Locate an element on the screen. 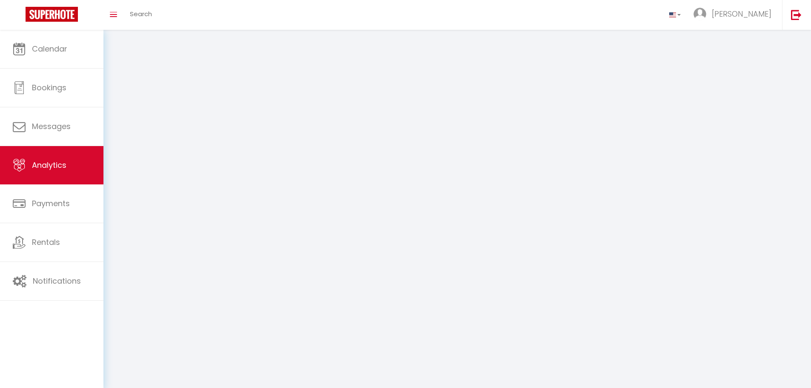 Image resolution: width=811 pixels, height=388 pixels. span: Payments is located at coordinates (51, 203).